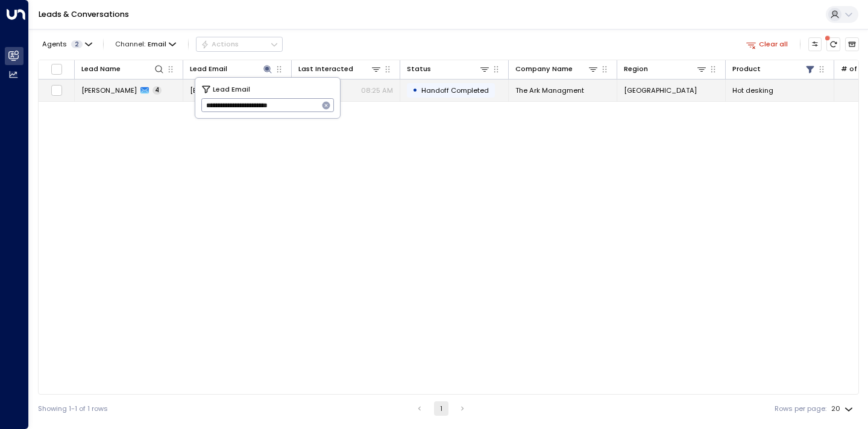 The image size is (868, 429). I want to click on span: London, so click(660, 91).